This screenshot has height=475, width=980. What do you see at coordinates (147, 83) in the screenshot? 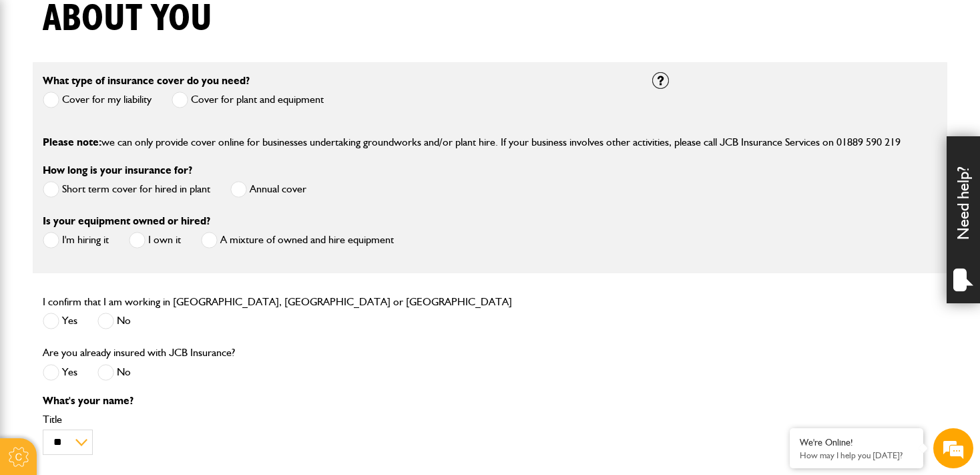
I see `div: Chat with us now` at bounding box center [147, 83].